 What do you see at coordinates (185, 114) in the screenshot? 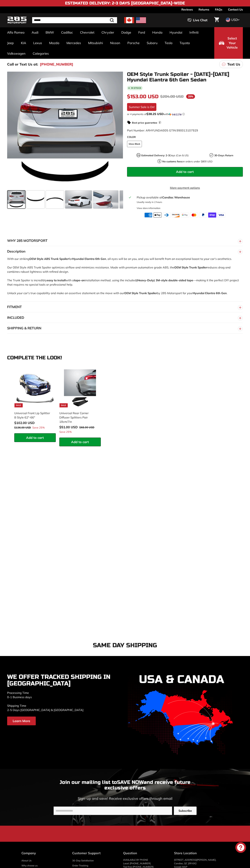
I see `div: or 4 payments of$38.25 USDwithSezzle Click to learn more about Sezzle` at bounding box center [185, 114].